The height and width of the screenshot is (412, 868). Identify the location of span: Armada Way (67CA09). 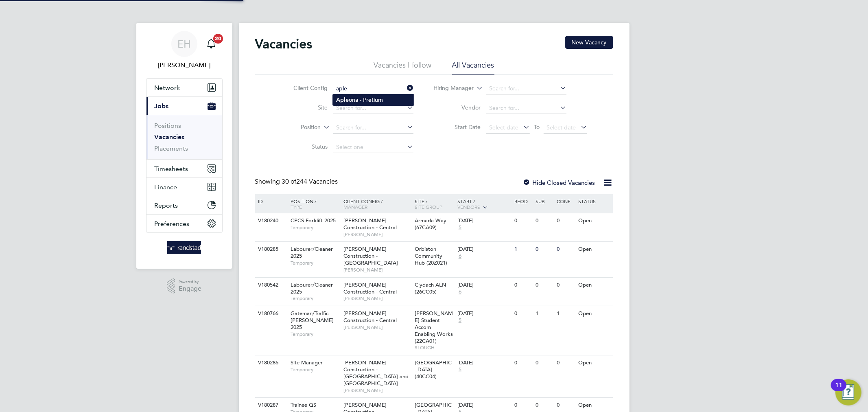
(430, 224).